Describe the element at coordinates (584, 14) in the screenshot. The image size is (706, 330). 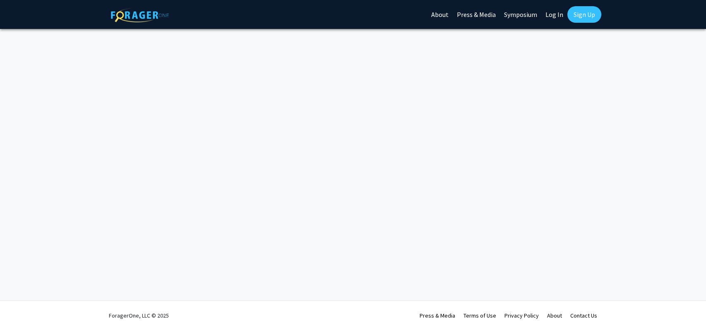
I see `a: Sign Up` at that location.